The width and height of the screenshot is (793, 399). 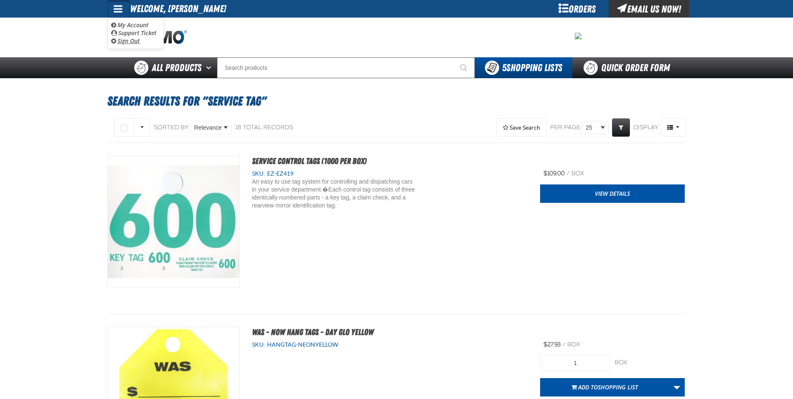 I want to click on button: Add toShopping List, so click(x=605, y=387).